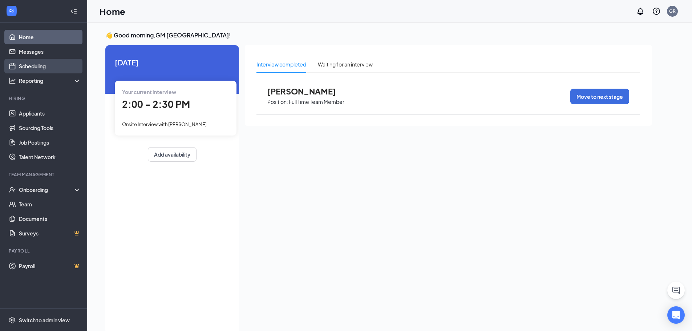 The height and width of the screenshot is (331, 692). I want to click on a: Job Postings, so click(50, 142).